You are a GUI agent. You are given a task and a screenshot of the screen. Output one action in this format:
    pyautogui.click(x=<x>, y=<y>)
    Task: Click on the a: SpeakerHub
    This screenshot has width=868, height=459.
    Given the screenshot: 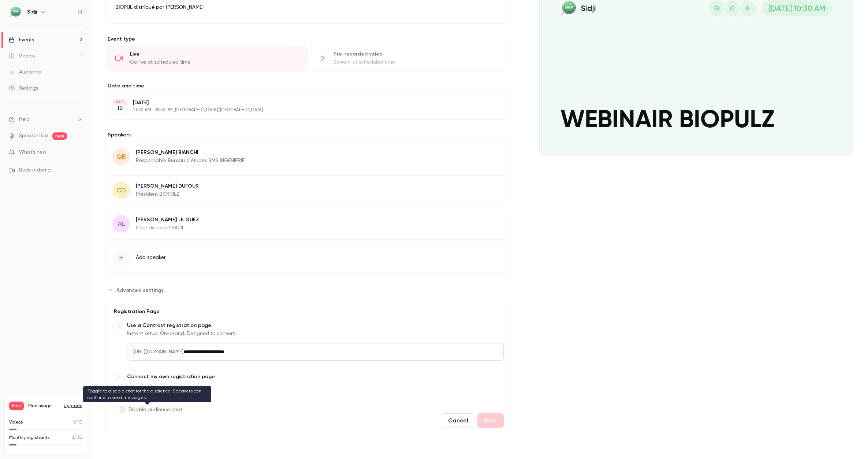 What is the action you would take?
    pyautogui.click(x=34, y=135)
    